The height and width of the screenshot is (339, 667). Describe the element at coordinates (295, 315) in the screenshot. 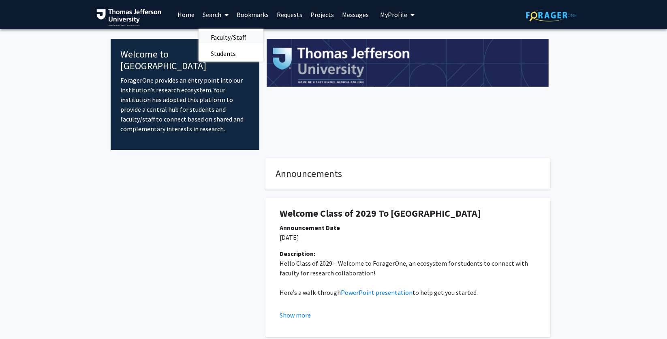

I see `button: Show more` at that location.